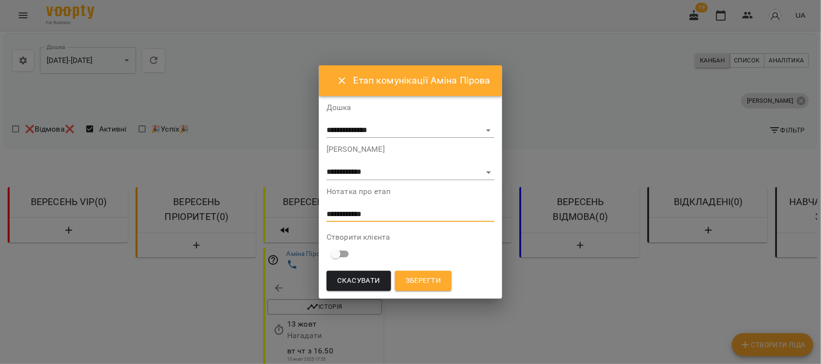 This screenshot has height=364, width=821. I want to click on button: Скасувати, so click(359, 281).